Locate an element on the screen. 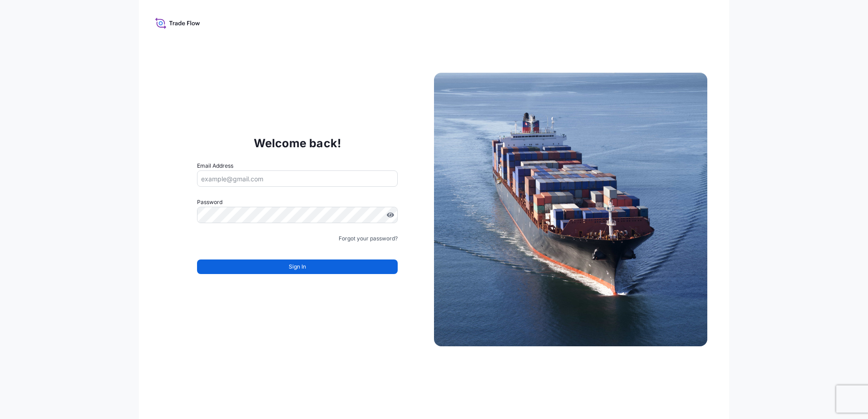  button: Show password is located at coordinates (390, 215).